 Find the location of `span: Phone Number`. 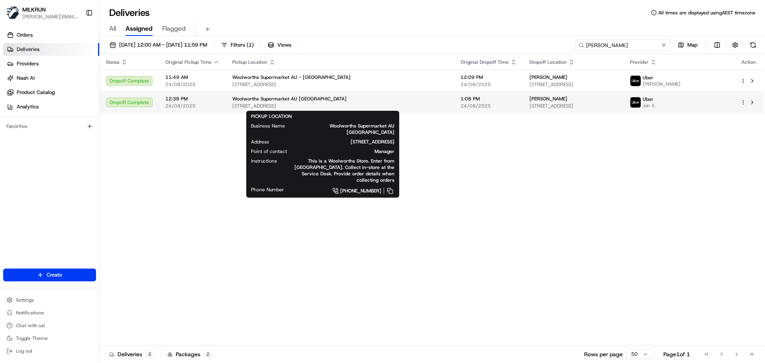

span: Phone Number is located at coordinates (267, 190).